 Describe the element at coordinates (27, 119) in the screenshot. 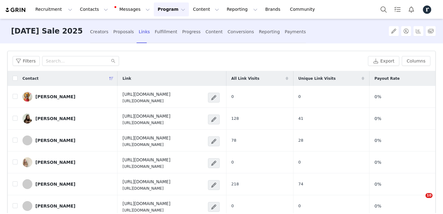

I see `img: 60a0aa24-6063-4113-b236-8efe951fc1df.jpg` at that location.